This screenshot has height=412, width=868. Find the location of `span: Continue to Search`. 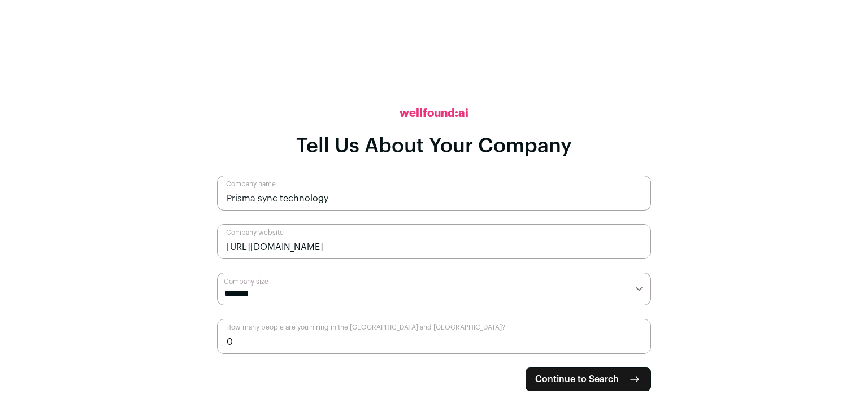

span: Continue to Search is located at coordinates (577, 380).